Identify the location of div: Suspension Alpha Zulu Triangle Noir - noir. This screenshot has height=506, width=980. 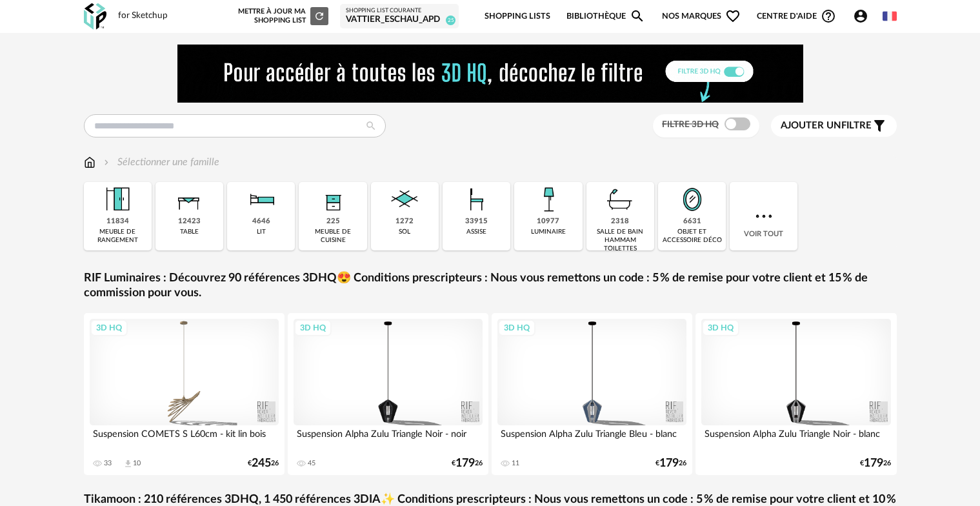
(388, 438).